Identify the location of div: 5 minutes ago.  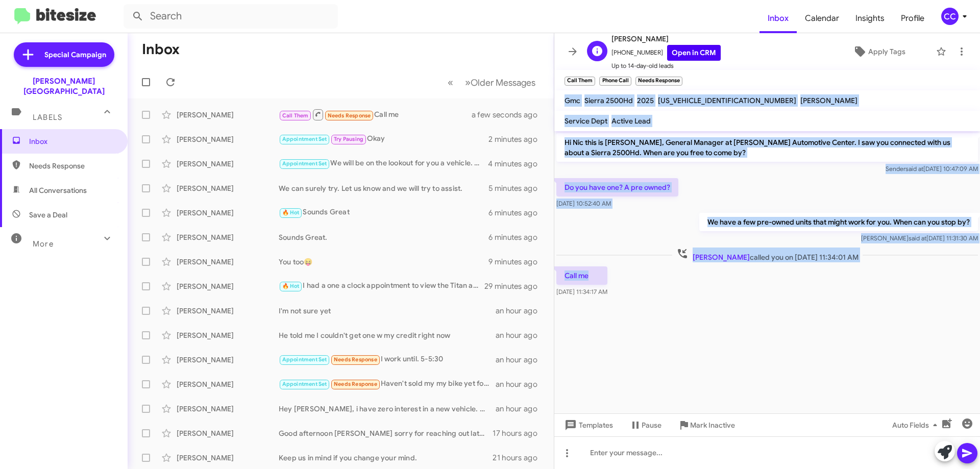
(517, 188).